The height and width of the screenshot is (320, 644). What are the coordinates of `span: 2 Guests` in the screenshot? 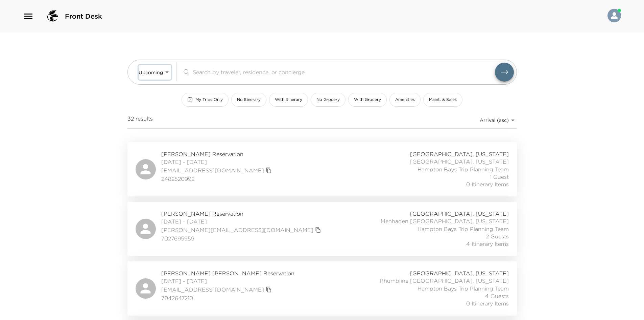 It's located at (497, 236).